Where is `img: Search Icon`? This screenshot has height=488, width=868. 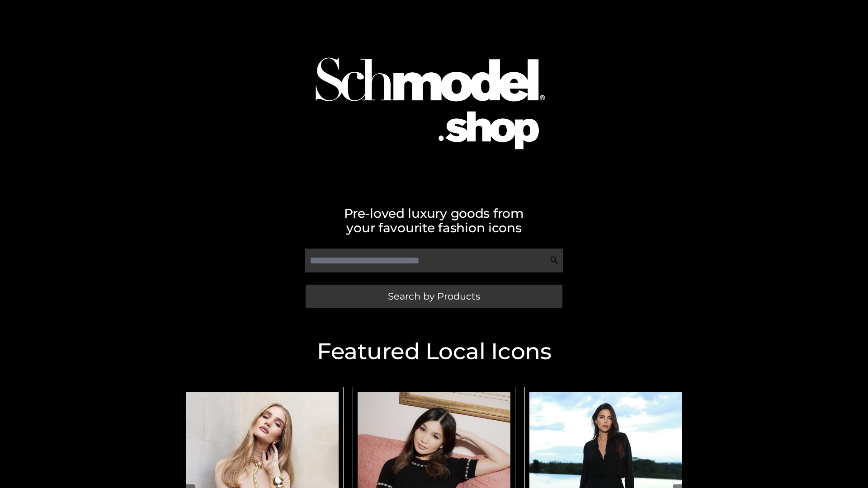
img: Search Icon is located at coordinates (554, 260).